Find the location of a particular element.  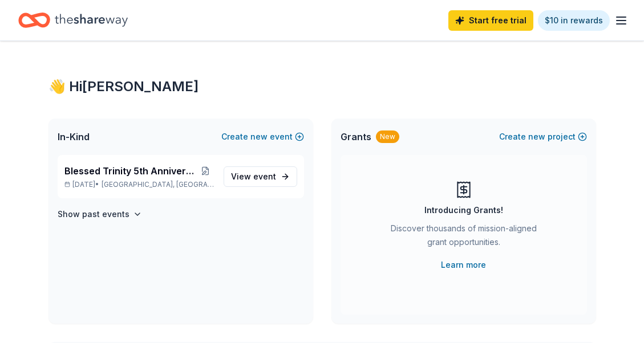

span: event is located at coordinates (265, 176).